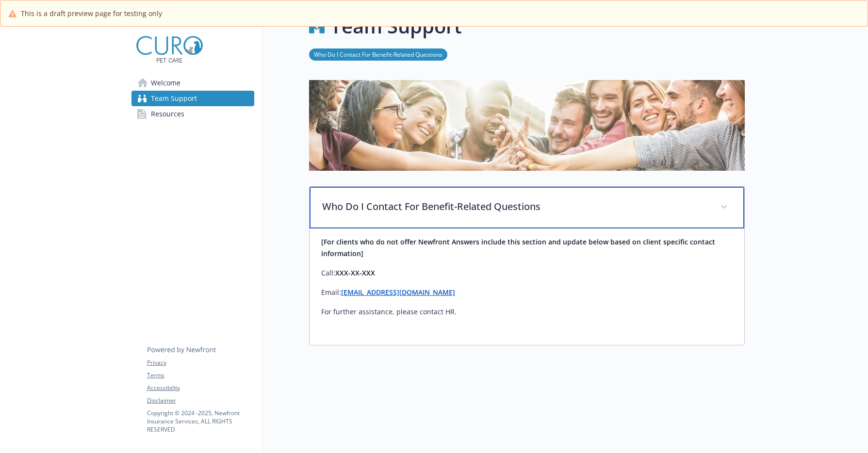 The height and width of the screenshot is (453, 868). What do you see at coordinates (201, 388) in the screenshot?
I see `a: Accessibility` at bounding box center [201, 388].